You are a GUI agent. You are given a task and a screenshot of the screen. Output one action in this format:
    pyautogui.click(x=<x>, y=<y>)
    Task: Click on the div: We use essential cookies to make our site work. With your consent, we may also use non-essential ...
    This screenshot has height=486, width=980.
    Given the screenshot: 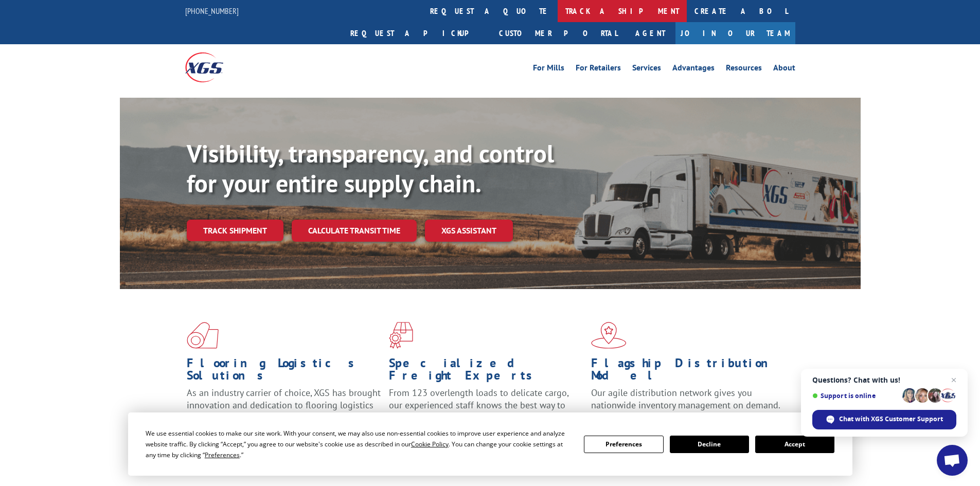 What is the action you would take?
    pyautogui.click(x=359, y=444)
    